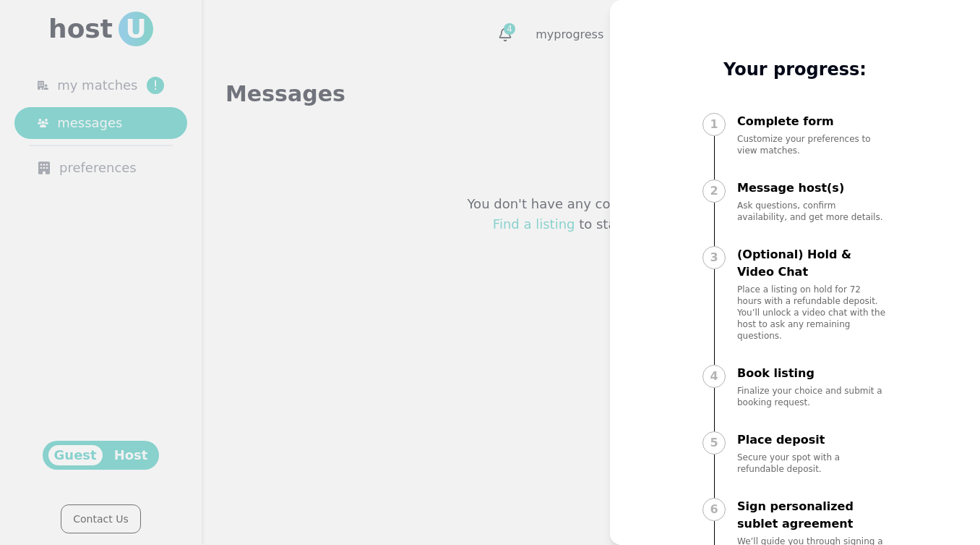 This screenshot has width=980, height=545. Describe the element at coordinates (813, 515) in the screenshot. I see `p: Sign personalized sublet agreement` at that location.